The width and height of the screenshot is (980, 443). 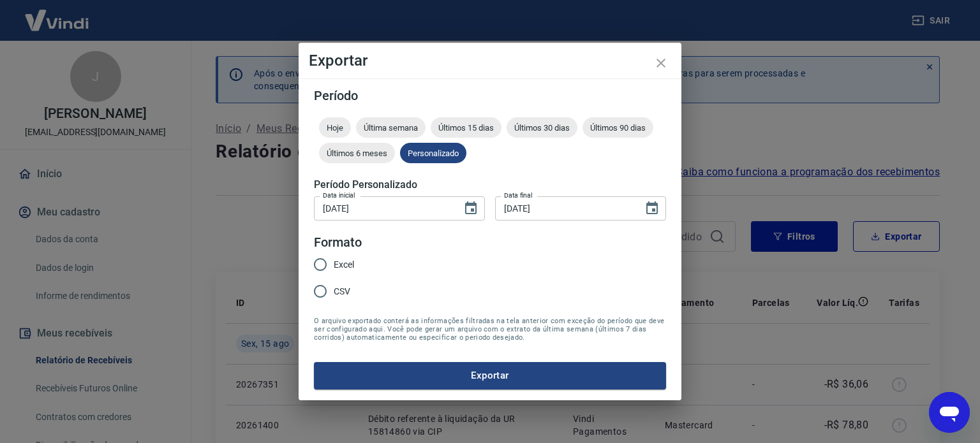 What do you see at coordinates (490, 376) in the screenshot?
I see `button: Exportar` at bounding box center [490, 376].